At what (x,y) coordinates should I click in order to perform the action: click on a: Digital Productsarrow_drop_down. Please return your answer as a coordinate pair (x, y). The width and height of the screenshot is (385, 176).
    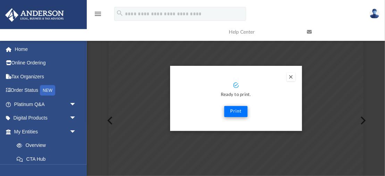
    Looking at the image, I should click on (46, 118).